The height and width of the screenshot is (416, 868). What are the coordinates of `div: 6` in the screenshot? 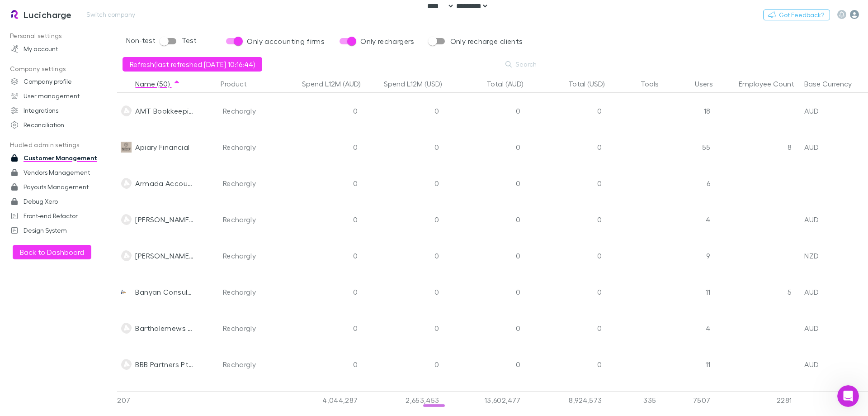 It's located at (687, 183).